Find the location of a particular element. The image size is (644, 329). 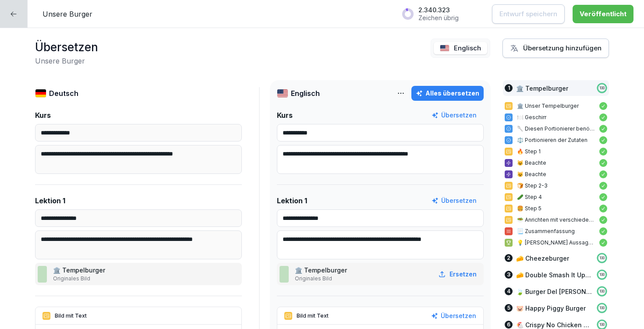

div: 4 is located at coordinates (509, 292).